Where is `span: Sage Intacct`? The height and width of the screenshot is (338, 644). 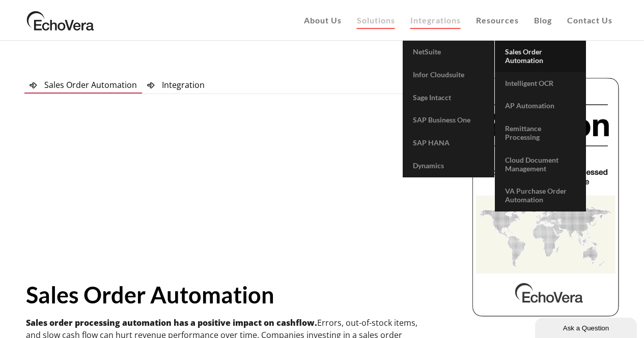 span: Sage Intacct is located at coordinates (432, 97).